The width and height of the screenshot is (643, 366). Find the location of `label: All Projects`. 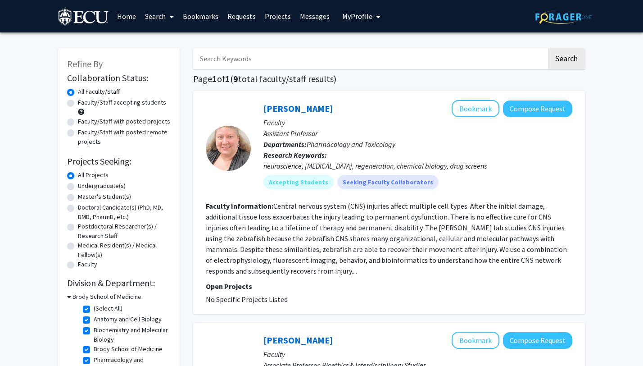

label: All Projects is located at coordinates (93, 175).